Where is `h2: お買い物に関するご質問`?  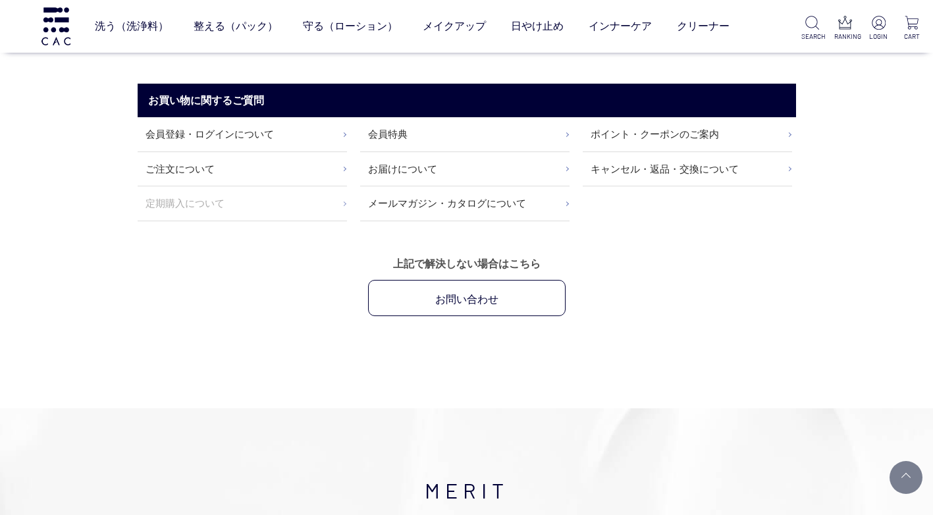 h2: お買い物に関するご質問 is located at coordinates (467, 100).